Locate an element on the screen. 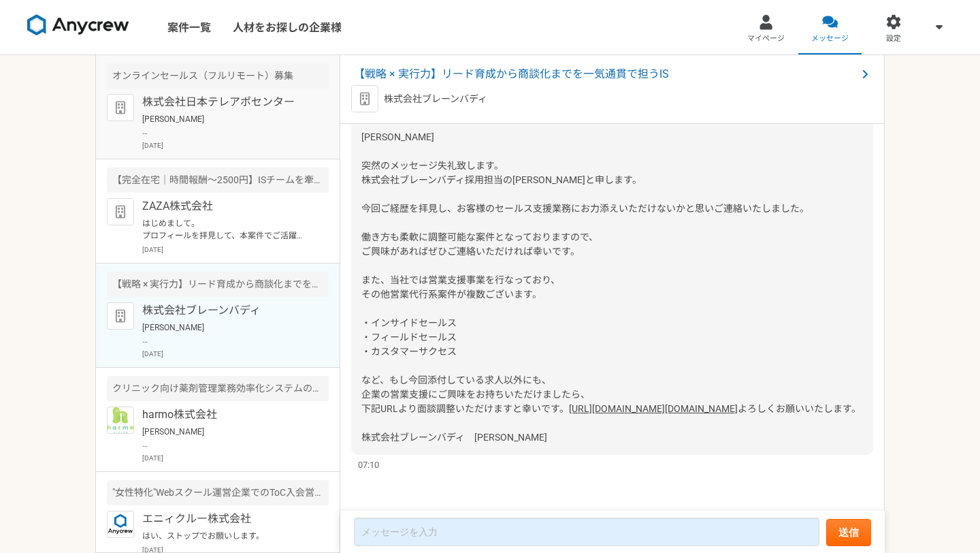  button: 送信 is located at coordinates (849, 533).